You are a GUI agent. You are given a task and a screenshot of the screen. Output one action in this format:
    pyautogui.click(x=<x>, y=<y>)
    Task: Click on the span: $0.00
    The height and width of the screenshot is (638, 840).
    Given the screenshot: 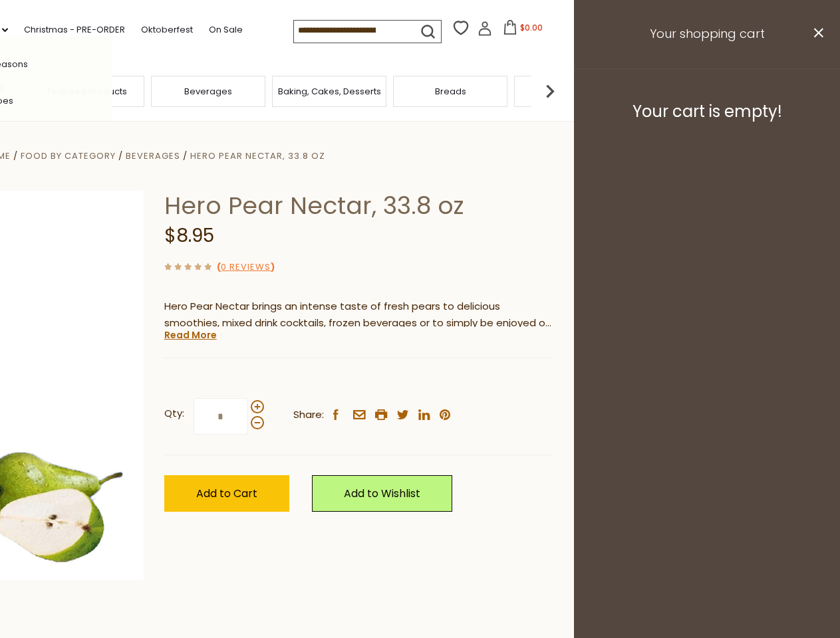 What is the action you would take?
    pyautogui.click(x=531, y=28)
    